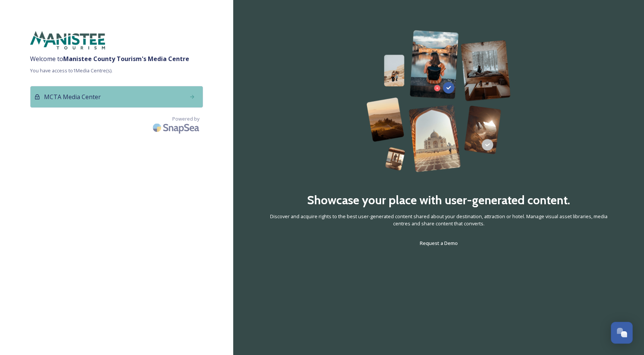 The height and width of the screenshot is (355, 644). What do you see at coordinates (439, 220) in the screenshot?
I see `span: Discover and acquire rights to the best user-generated content shared about your destination, att...` at bounding box center [439, 220].